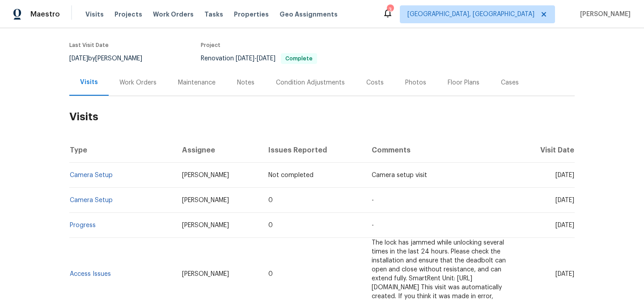 The height and width of the screenshot is (300, 644). I want to click on span: Tasks, so click(214, 15).